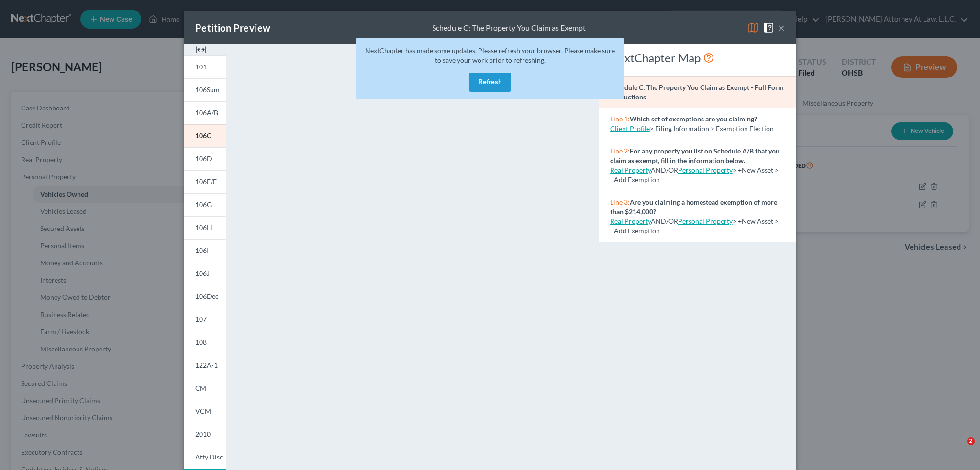 The image size is (980, 470). Describe the element at coordinates (201, 342) in the screenshot. I see `span: 108` at that location.